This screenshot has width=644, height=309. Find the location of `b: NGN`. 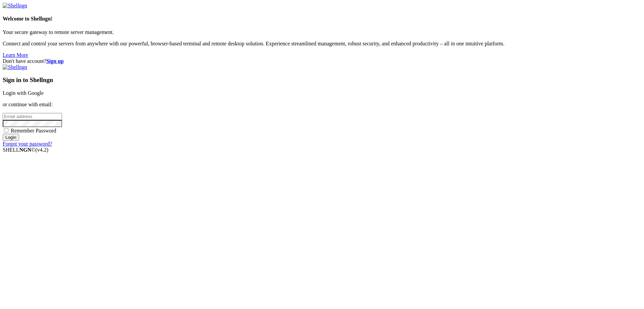

b: NGN is located at coordinates (26, 149).